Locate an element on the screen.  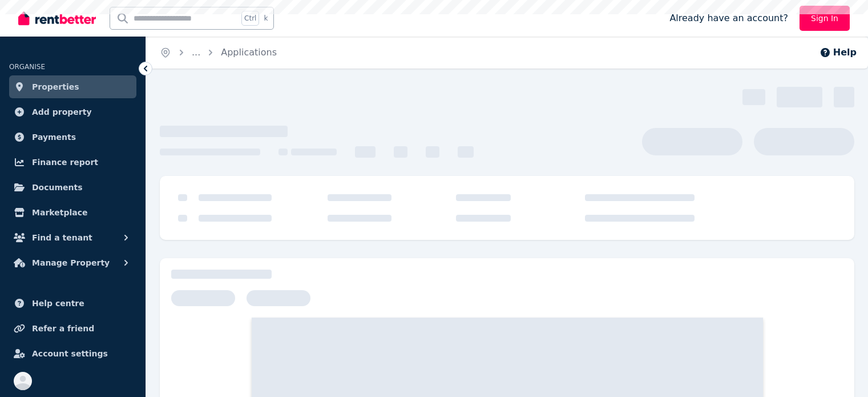
span: Add property is located at coordinates (62, 112).